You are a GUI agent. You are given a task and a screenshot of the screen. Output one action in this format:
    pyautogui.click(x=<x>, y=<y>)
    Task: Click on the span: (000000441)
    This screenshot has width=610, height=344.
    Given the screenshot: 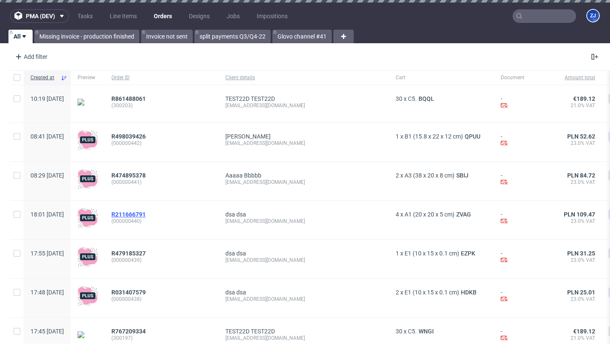 What is the action you would take?
    pyautogui.click(x=161, y=182)
    